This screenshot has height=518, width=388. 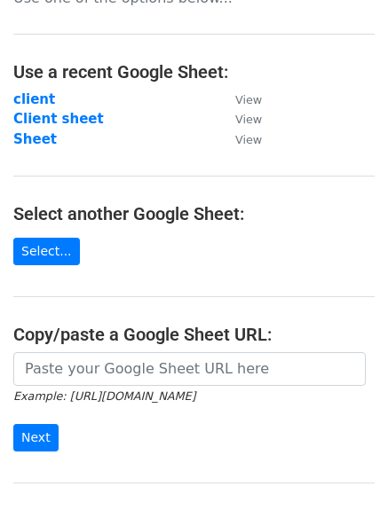 What do you see at coordinates (193, 214) in the screenshot?
I see `h4: Select another Google Sheet:` at bounding box center [193, 214].